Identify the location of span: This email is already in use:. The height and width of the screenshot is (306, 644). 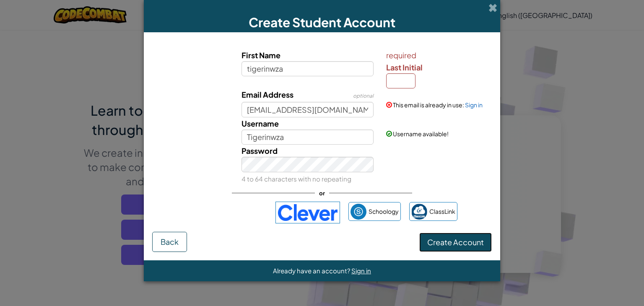
(429, 105).